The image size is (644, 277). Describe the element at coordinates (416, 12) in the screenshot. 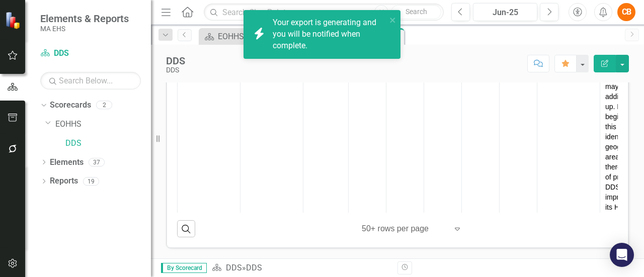

I see `button: Search` at that location.